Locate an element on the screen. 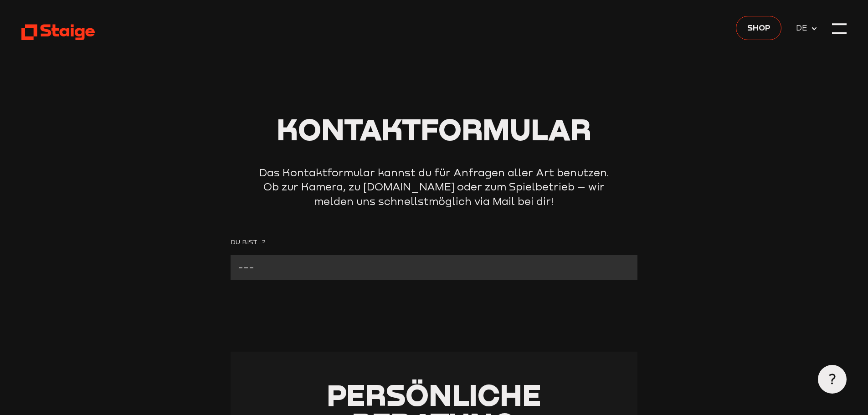 This screenshot has width=868, height=415. label: Du bist...? is located at coordinates (434, 242).